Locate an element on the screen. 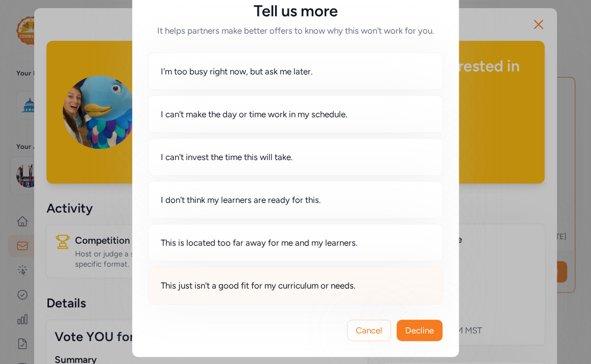 The height and width of the screenshot is (364, 591). span: Cancel is located at coordinates (369, 331).